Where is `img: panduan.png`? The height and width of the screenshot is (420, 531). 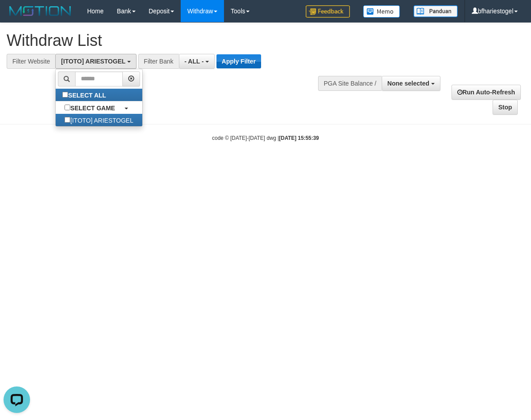 img: panduan.png is located at coordinates (436, 11).